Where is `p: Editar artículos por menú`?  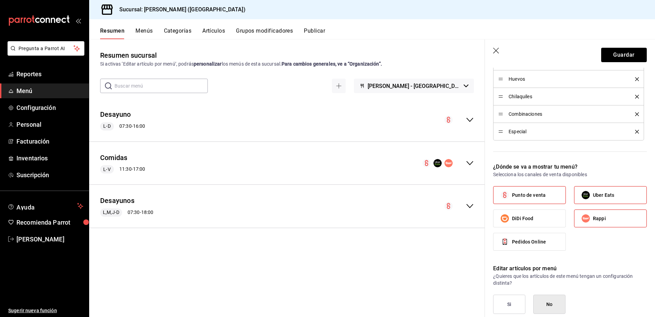
p: Editar artículos por menú is located at coordinates (570, 268).